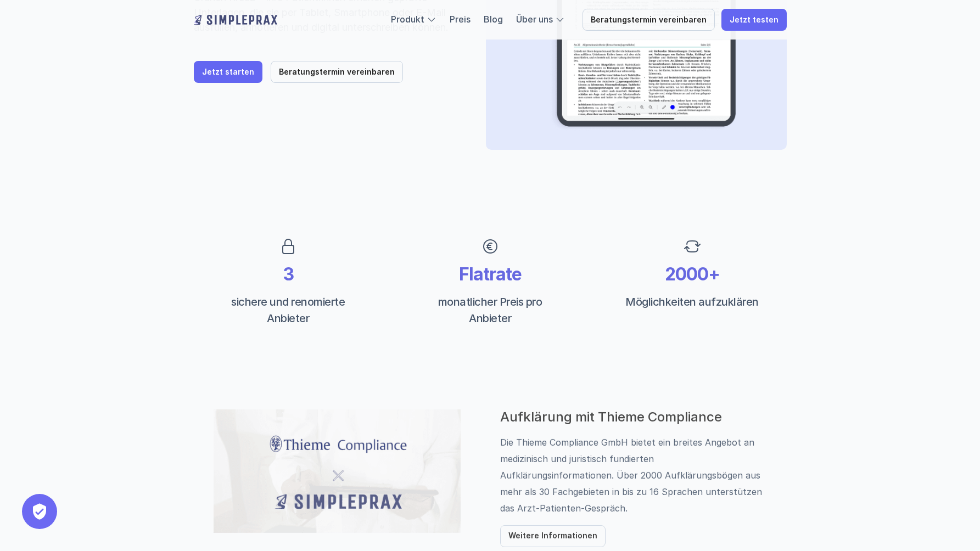 This screenshot has width=980, height=551. What do you see at coordinates (490, 275) in the screenshot?
I see `p: Flatrate` at bounding box center [490, 275].